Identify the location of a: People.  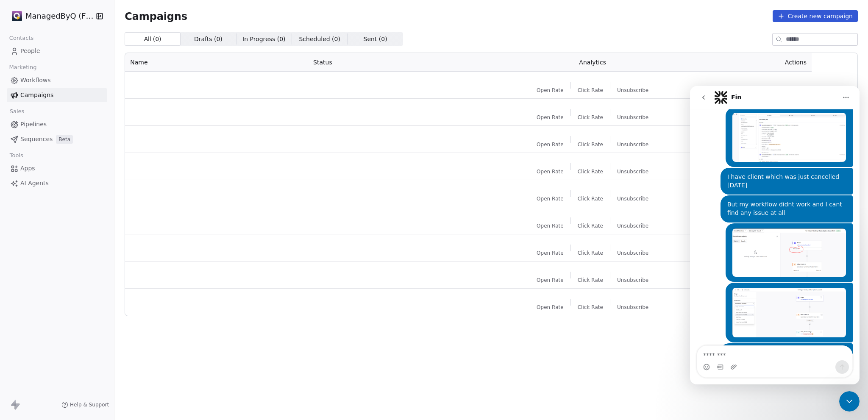
(57, 51).